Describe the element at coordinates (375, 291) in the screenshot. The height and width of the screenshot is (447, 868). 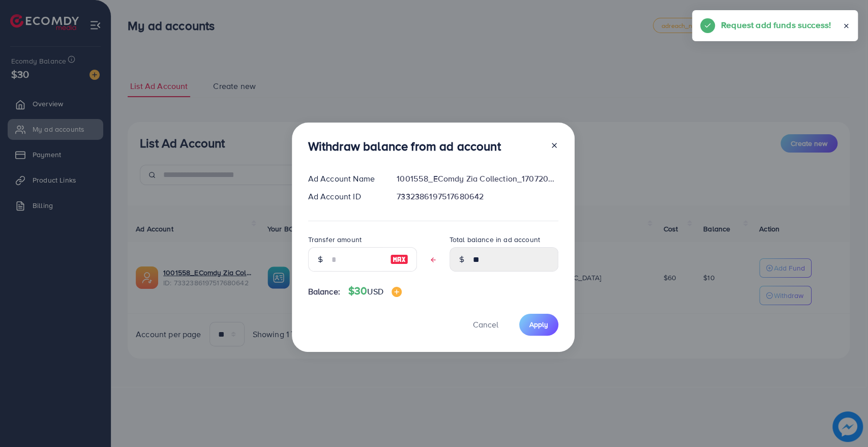
I see `h4: $30` at that location.